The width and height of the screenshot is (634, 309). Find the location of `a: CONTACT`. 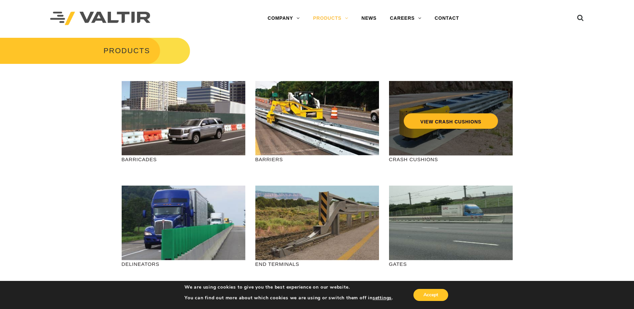

a: CONTACT is located at coordinates (447, 18).